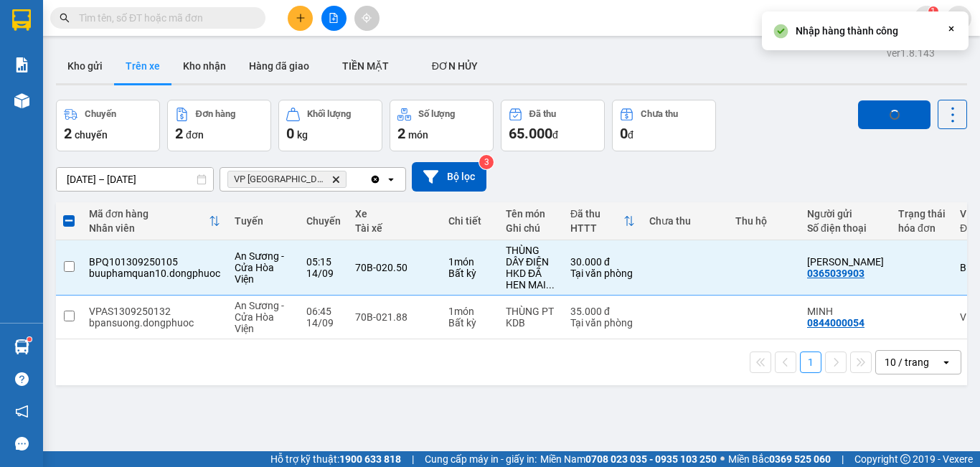  What do you see at coordinates (300, 18) in the screenshot?
I see `button: plus` at bounding box center [300, 18].